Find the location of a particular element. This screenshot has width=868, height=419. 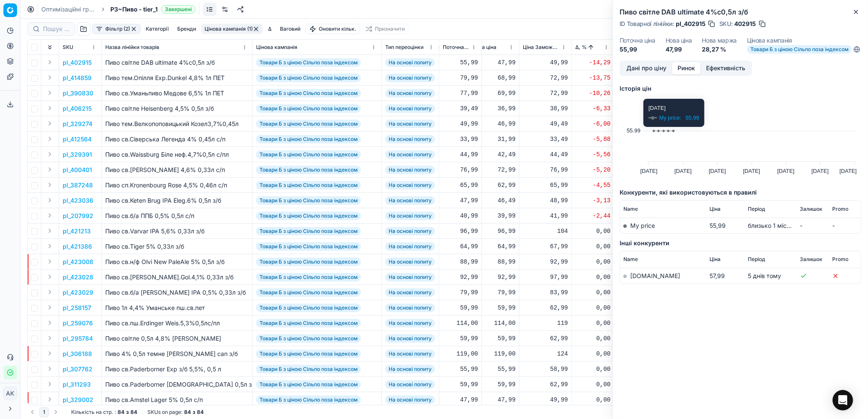

div: 64,99 is located at coordinates (494, 246).